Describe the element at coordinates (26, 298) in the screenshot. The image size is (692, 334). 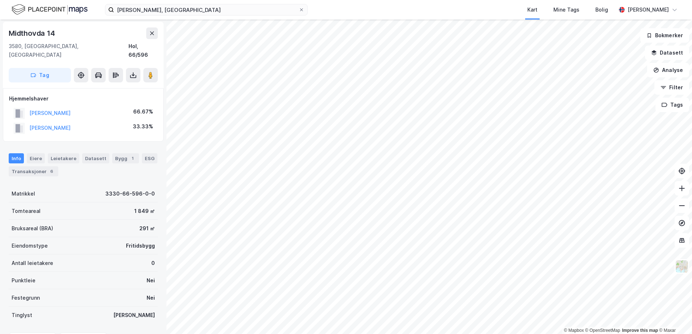
I see `div: Festegrunn` at that location.